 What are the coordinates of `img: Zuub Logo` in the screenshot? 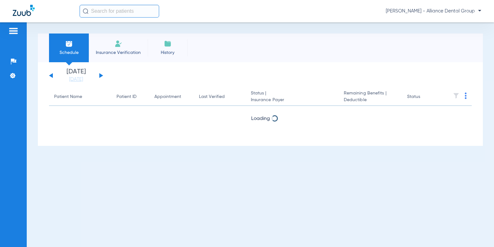 It's located at (24, 10).